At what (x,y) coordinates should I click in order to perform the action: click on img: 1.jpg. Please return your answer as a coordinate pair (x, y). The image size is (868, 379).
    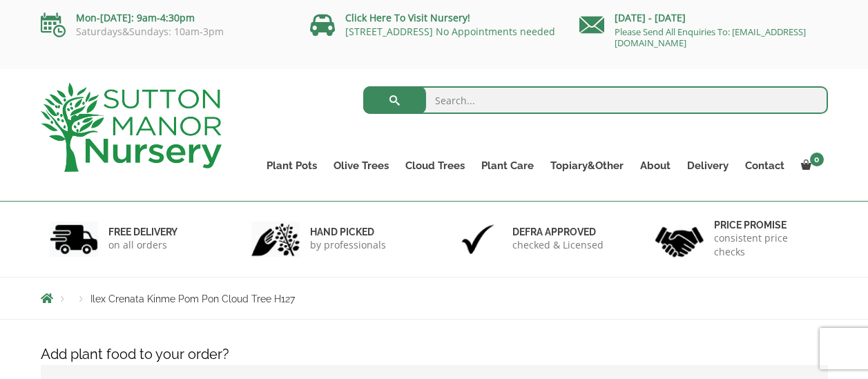
    Looking at the image, I should click on (74, 239).